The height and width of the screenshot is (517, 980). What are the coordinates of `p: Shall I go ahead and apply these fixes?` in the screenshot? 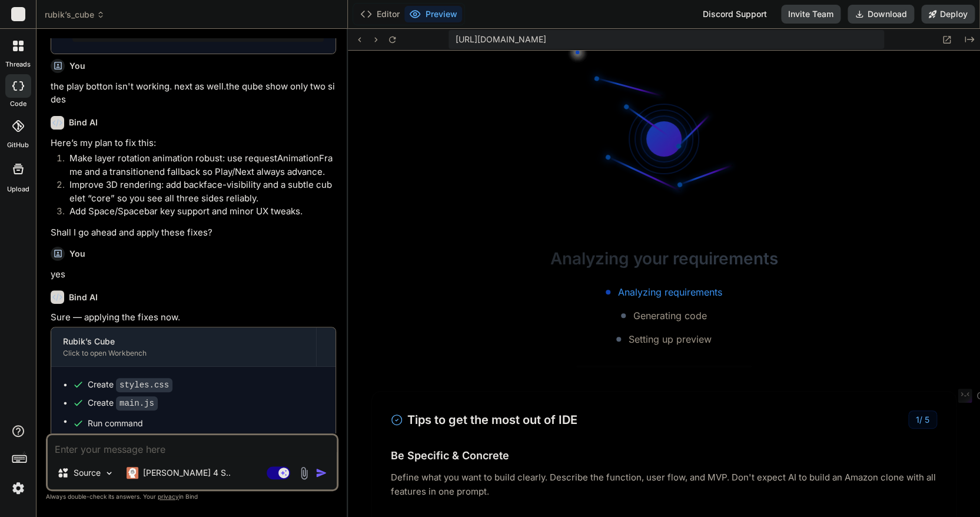 It's located at (193, 233).